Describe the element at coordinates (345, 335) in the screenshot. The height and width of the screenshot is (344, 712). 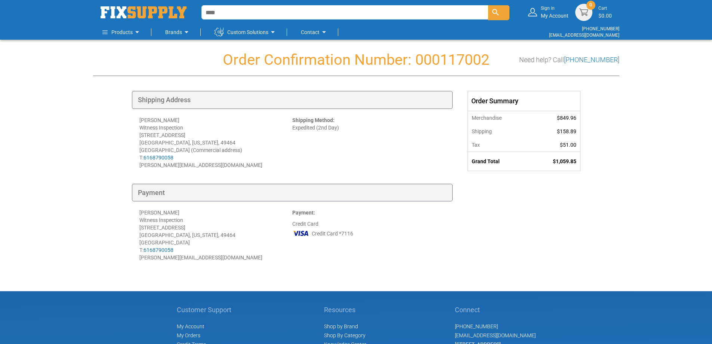
I see `a: Shop By Category` at that location.